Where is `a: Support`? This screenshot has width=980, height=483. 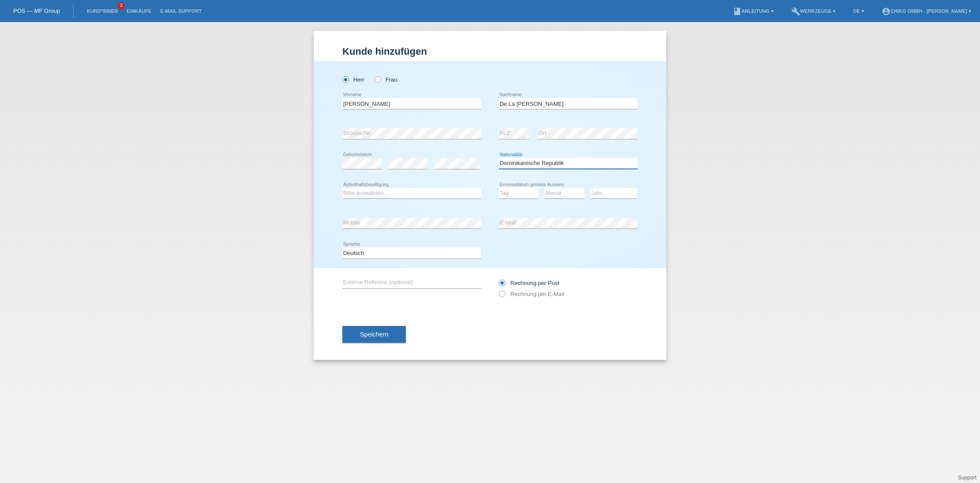 a: Support is located at coordinates (967, 477).